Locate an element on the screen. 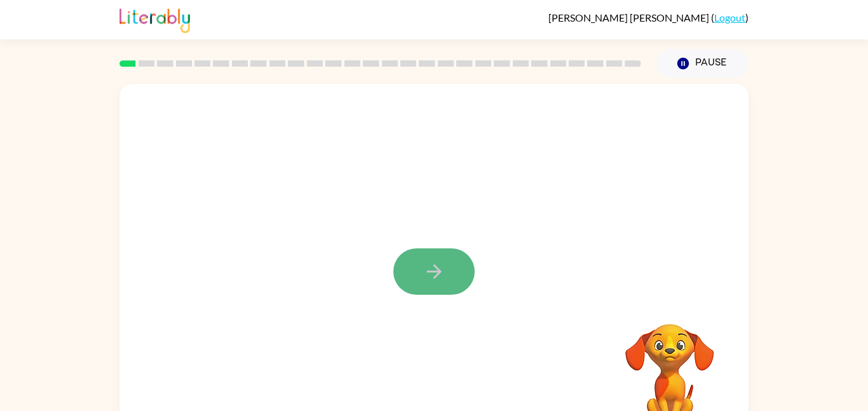 This screenshot has width=868, height=411. a: Logout is located at coordinates (729, 17).